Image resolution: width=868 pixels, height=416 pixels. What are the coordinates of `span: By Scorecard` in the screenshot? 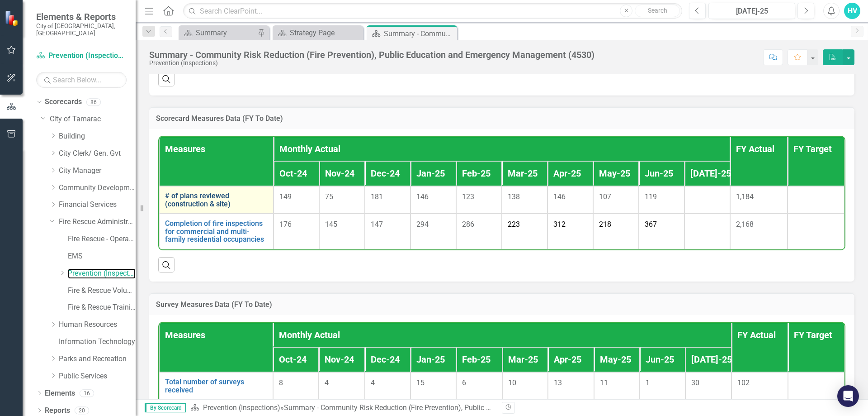 It's located at (165, 408).